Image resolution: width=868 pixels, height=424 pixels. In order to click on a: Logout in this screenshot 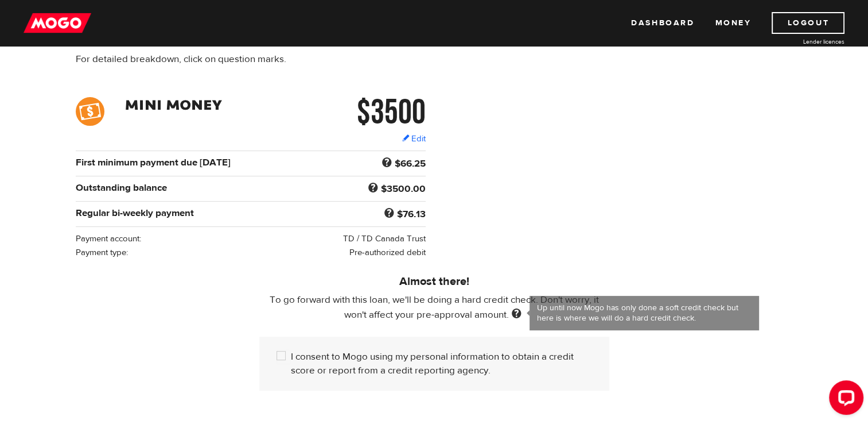, I will do `click(807, 23)`.